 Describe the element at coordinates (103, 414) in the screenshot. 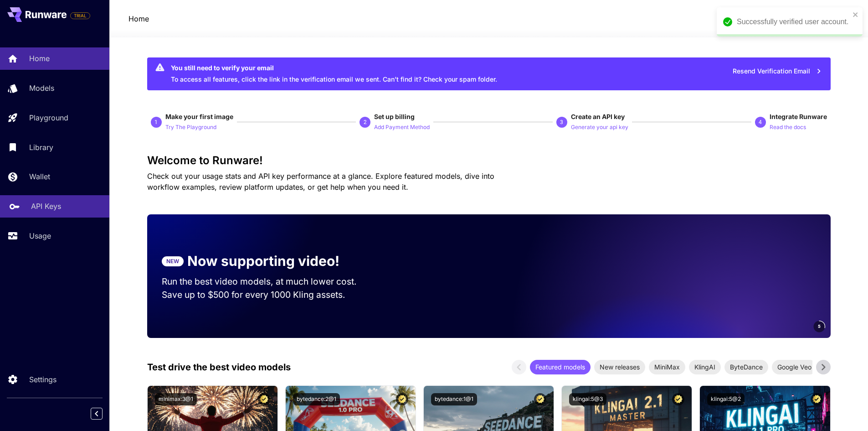

I see `div: Collapse sidebar` at that location.